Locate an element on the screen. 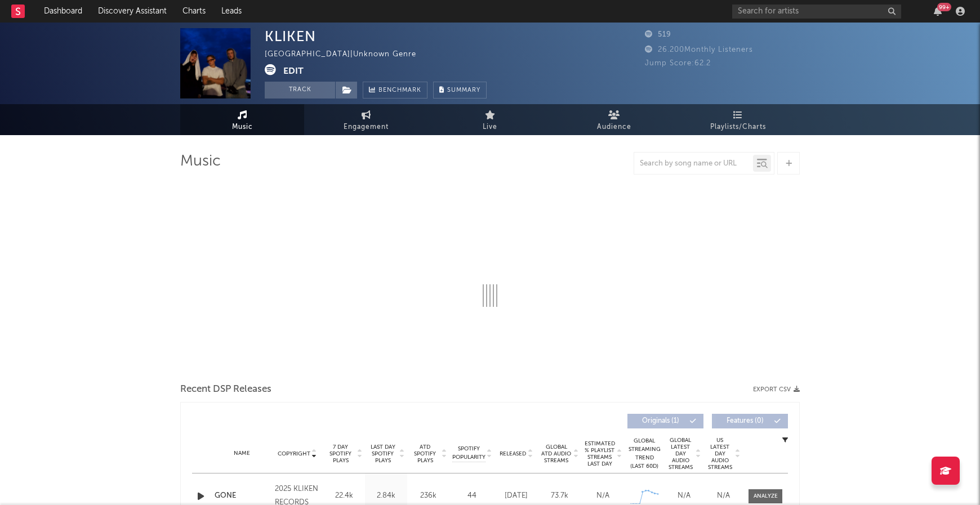 The image size is (980, 505). div: 44 is located at coordinates (472, 496).